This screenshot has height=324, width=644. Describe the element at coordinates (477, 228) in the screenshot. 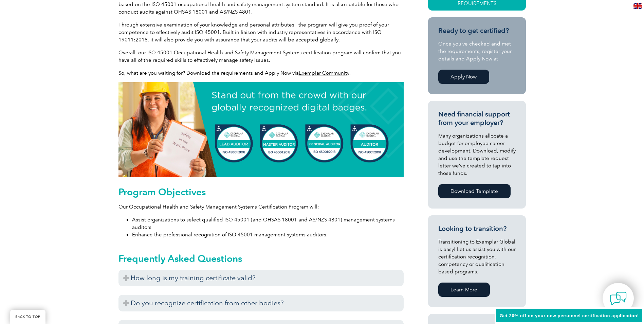

I see `h3: Looking to transition?` at that location.